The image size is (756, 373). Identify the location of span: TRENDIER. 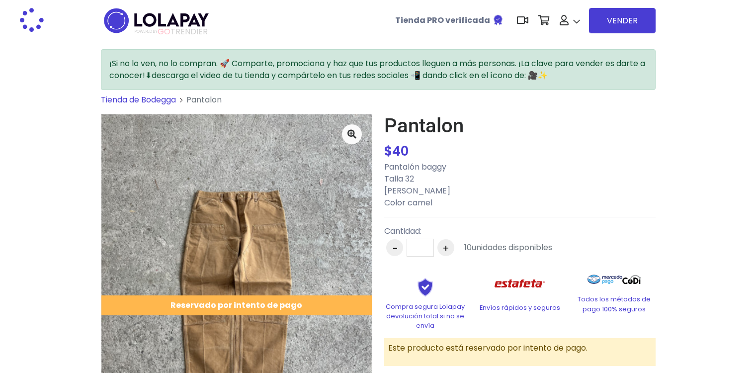
(171, 32).